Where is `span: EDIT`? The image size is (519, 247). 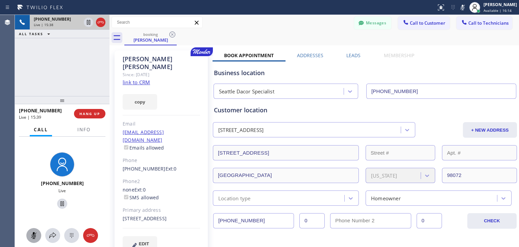
span: EDIT is located at coordinates (144, 243).